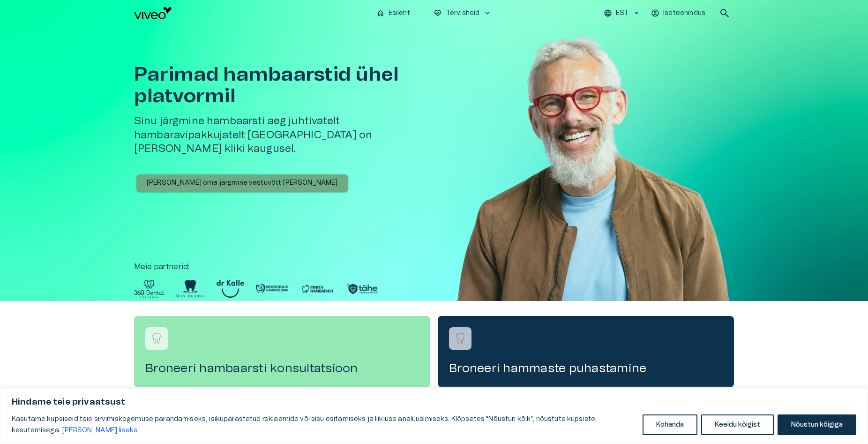  Describe the element at coordinates (670, 425) in the screenshot. I see `button: Kohanda` at that location.